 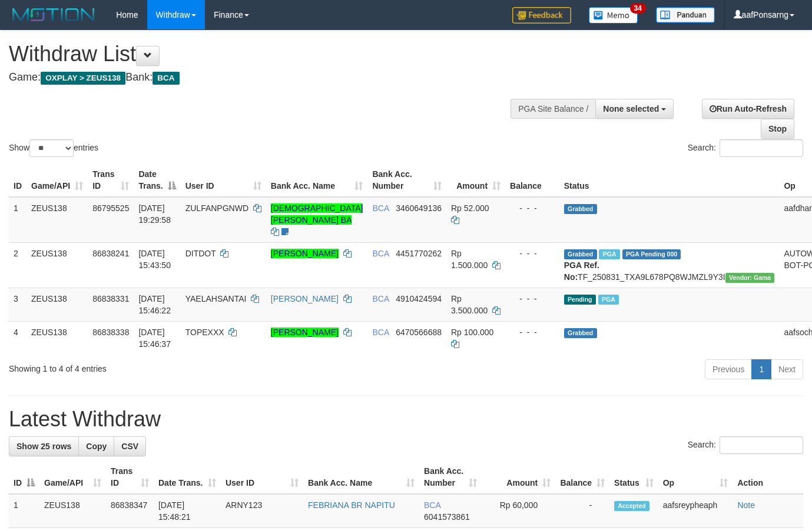 I want to click on th: ID: activate to sort column descending, so click(x=24, y=477).